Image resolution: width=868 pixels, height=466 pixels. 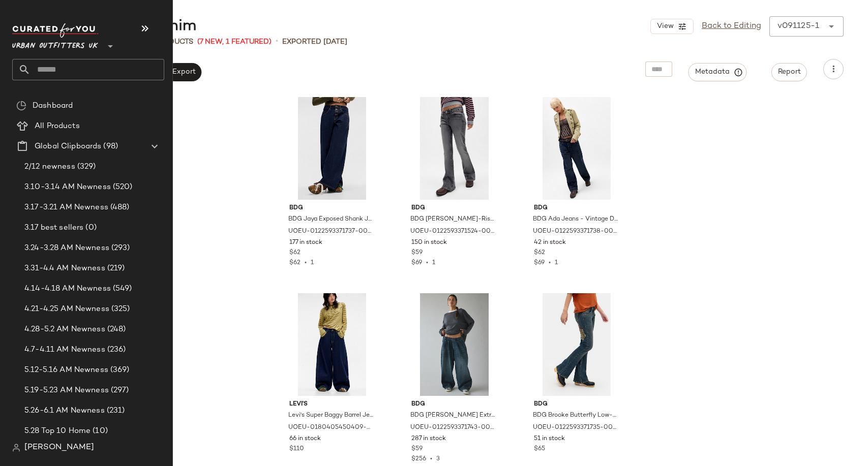 What do you see at coordinates (332, 404) in the screenshot?
I see `span: Levi's` at bounding box center [332, 404].